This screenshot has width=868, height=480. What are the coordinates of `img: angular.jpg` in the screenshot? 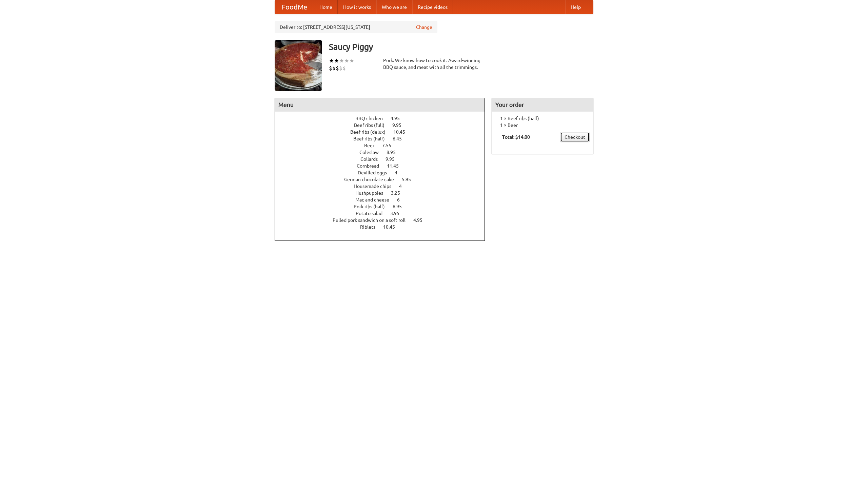 It's located at (299, 66).